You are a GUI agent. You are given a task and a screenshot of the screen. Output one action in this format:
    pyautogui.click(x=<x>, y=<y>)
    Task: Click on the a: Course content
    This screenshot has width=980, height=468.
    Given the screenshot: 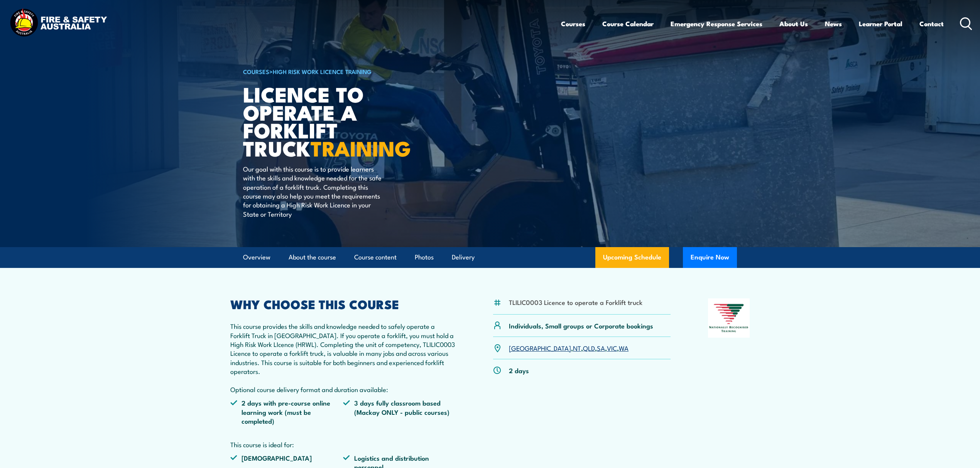 What is the action you would take?
    pyautogui.click(x=375, y=257)
    